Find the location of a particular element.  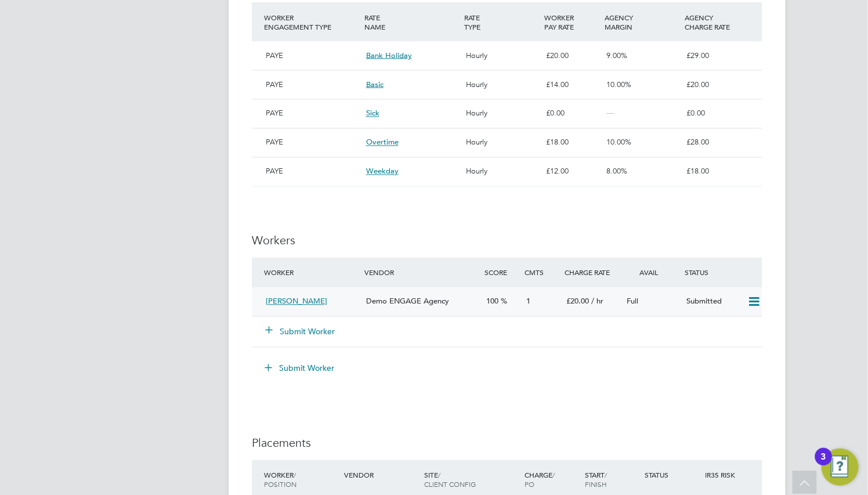

span: 8.00 is located at coordinates (614, 171).